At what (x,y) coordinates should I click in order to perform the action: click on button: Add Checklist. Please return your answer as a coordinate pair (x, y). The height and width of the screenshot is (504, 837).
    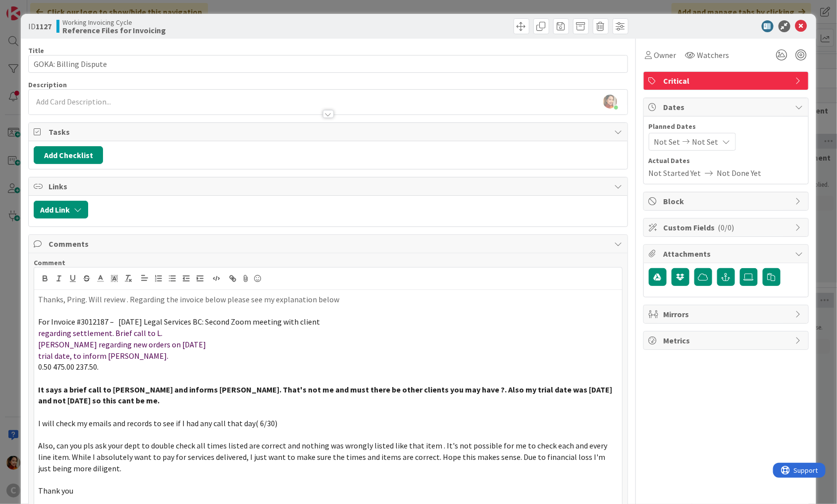
    Looking at the image, I should click on (68, 155).